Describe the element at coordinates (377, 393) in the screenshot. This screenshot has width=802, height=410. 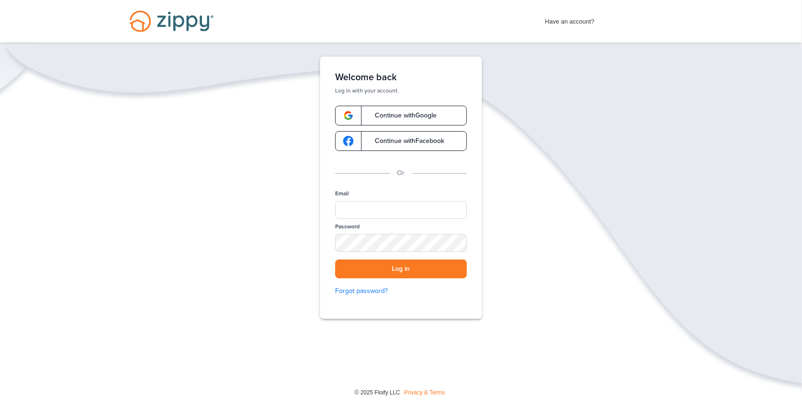
I see `span: © 2025 Floify LLC` at that location.